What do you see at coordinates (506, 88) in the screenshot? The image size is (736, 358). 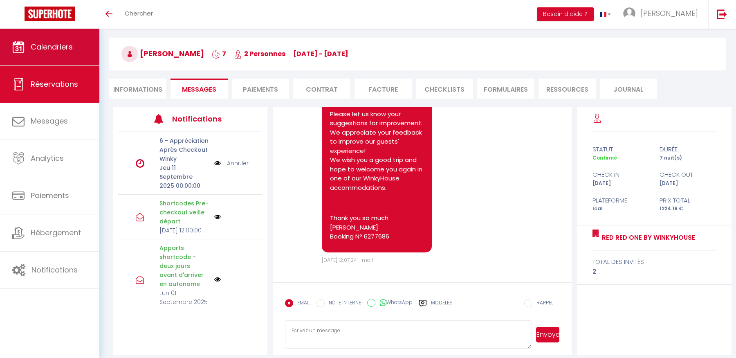 I see `li: FORMULAIRES` at bounding box center [506, 88].